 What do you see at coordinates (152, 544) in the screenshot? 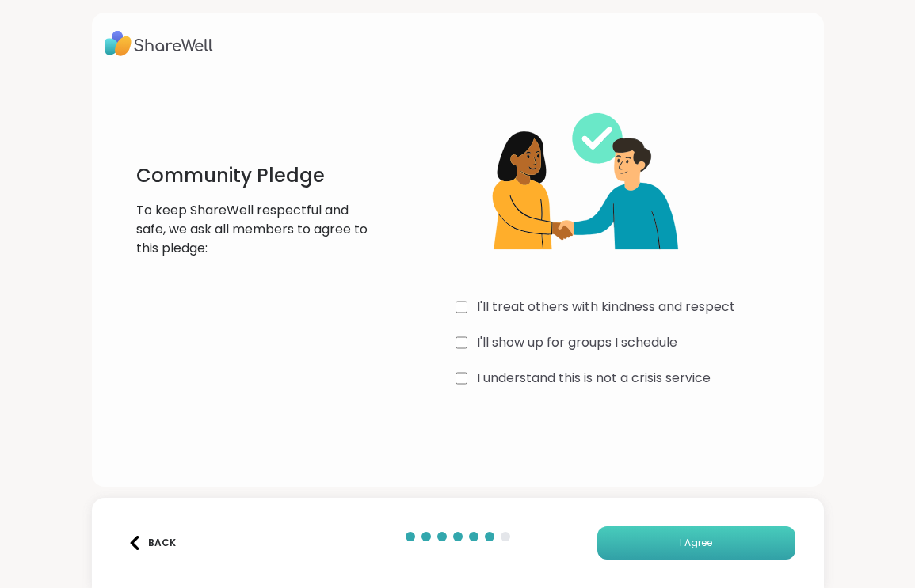
I see `div: Back` at bounding box center [152, 544].